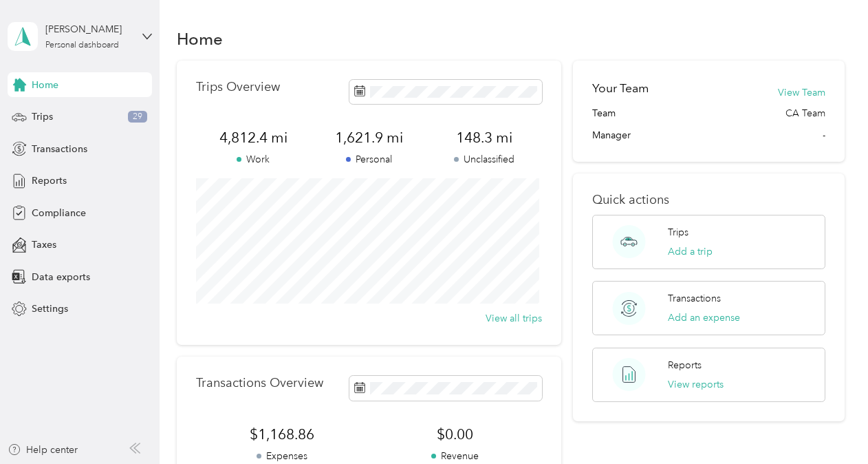 The height and width of the screenshot is (464, 868). I want to click on span: $1,168.86, so click(283, 434).